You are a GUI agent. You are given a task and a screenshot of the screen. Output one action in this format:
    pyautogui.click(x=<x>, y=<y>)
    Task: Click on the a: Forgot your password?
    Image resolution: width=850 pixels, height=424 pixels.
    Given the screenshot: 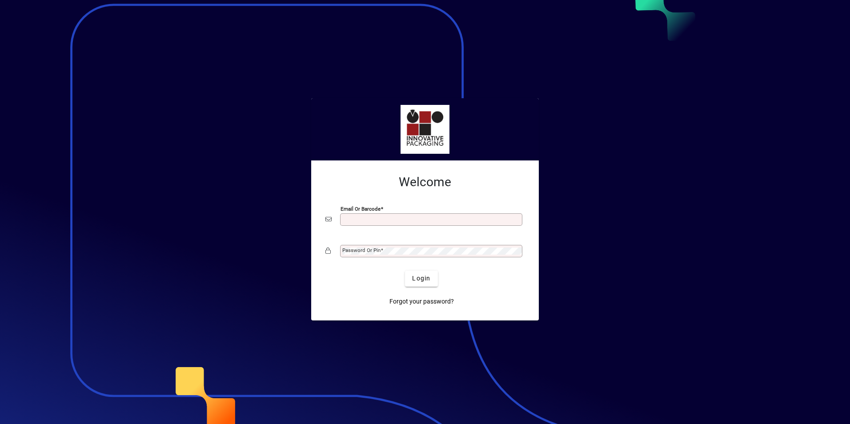 What is the action you would take?
    pyautogui.click(x=422, y=302)
    